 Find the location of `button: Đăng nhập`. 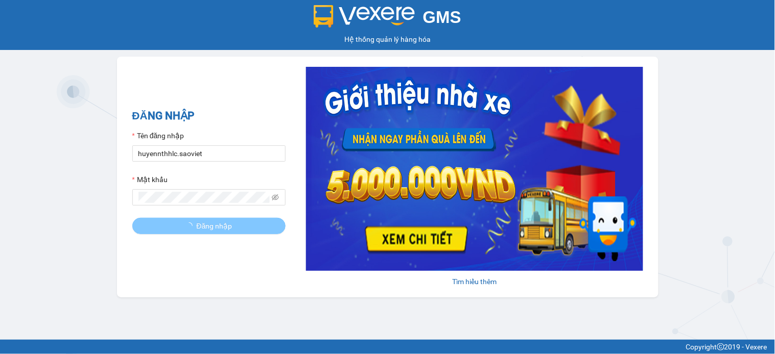

button: Đăng nhập is located at coordinates (209, 226).